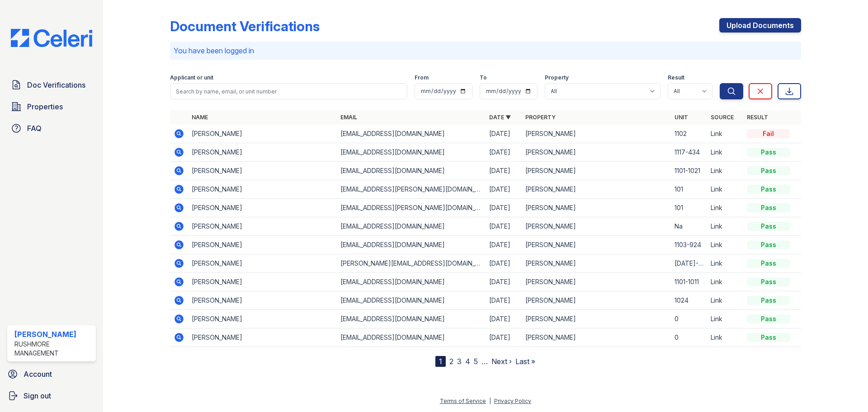 Image resolution: width=868 pixels, height=412 pixels. I want to click on span: Properties, so click(45, 107).